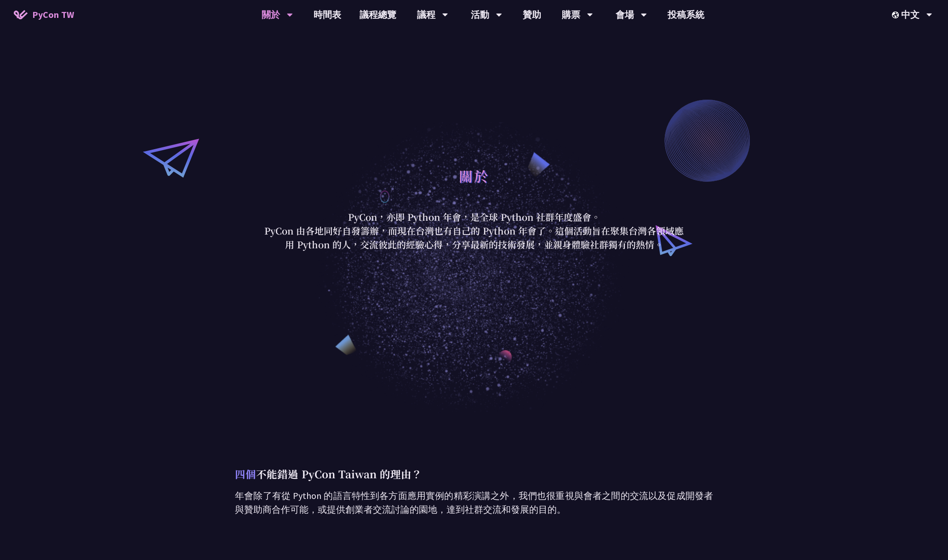 The width and height of the screenshot is (948, 560). I want to click on p: 年會除了有從 Python 的語言特性到各方面應用實例的精彩演講之外，我們也很重視與會者之間的交流以及促成開發者與贊助商合作可能，或提供創業者交流討論的園地，達到社群交流和發展的目的。, so click(474, 503).